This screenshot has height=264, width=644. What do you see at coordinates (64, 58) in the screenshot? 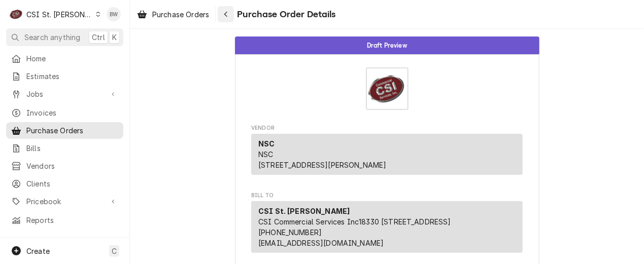
I see `a: Home` at bounding box center [64, 58].